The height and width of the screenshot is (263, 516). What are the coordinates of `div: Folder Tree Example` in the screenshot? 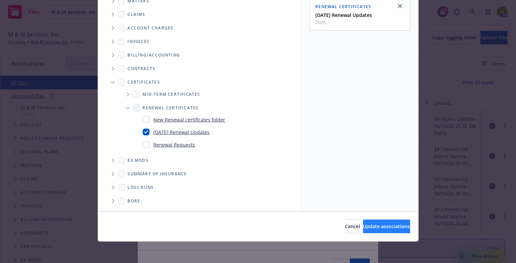 It's located at (199, 128).